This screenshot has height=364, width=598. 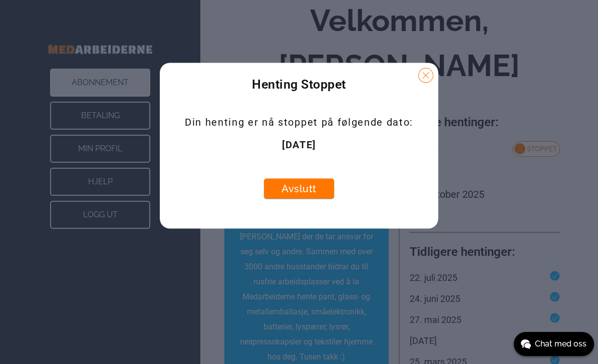 What do you see at coordinates (560, 344) in the screenshot?
I see `span: Chat med oss` at bounding box center [560, 344].